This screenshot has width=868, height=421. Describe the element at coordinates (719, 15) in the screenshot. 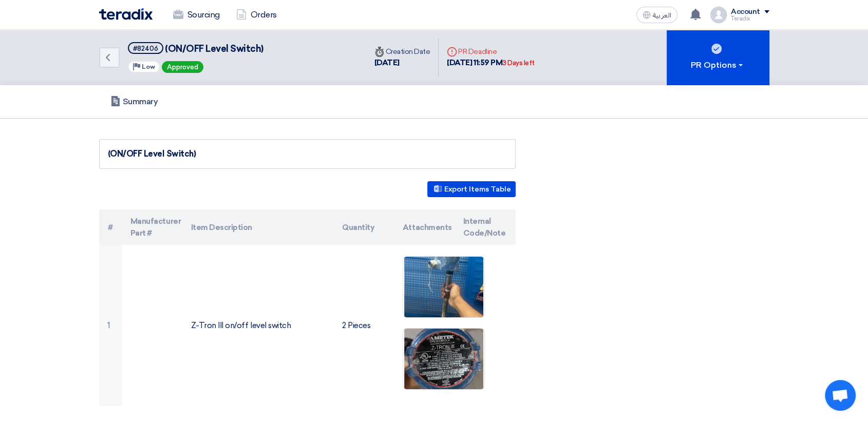

I see `img: profile_test.png` at that location.